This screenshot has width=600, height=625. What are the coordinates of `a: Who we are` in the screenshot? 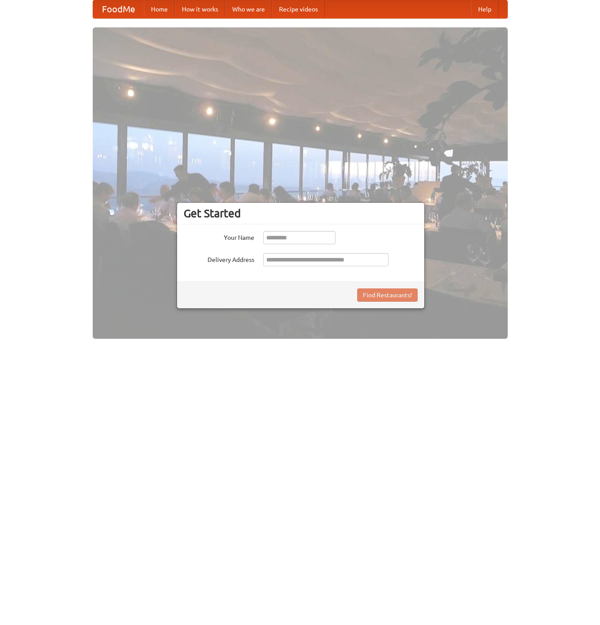 It's located at (249, 9).